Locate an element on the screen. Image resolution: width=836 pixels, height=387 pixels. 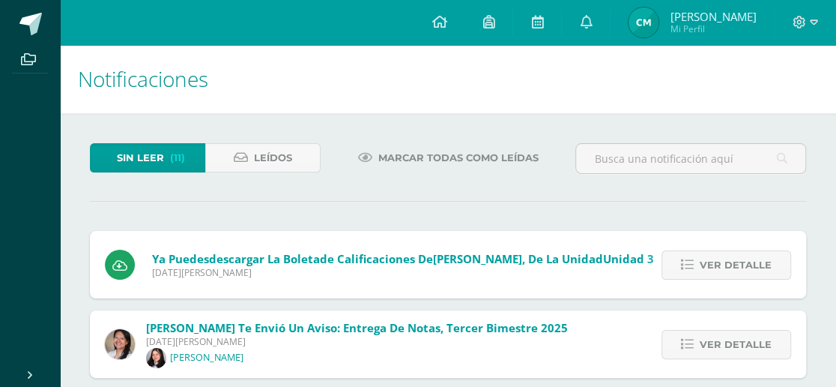
span: Unidad 3 is located at coordinates (629, 259).